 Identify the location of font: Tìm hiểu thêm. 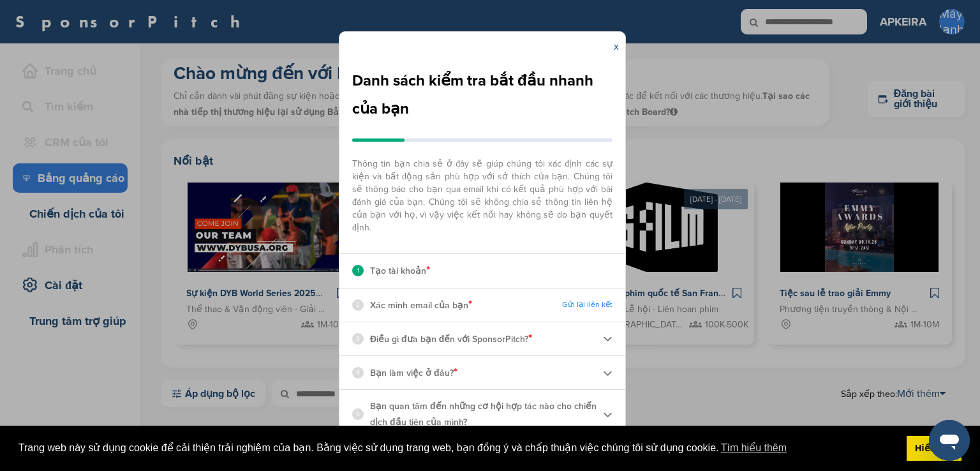
(753, 447).